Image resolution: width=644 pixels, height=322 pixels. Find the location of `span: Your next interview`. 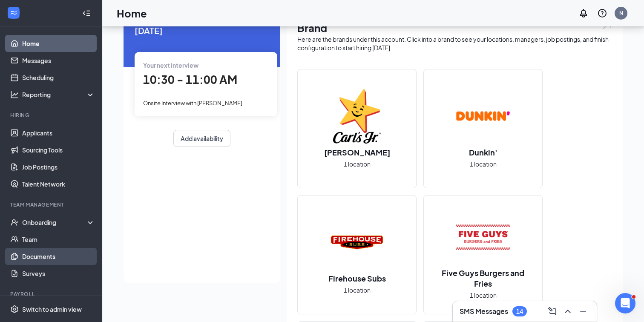

span: Your next interview is located at coordinates (171, 65).